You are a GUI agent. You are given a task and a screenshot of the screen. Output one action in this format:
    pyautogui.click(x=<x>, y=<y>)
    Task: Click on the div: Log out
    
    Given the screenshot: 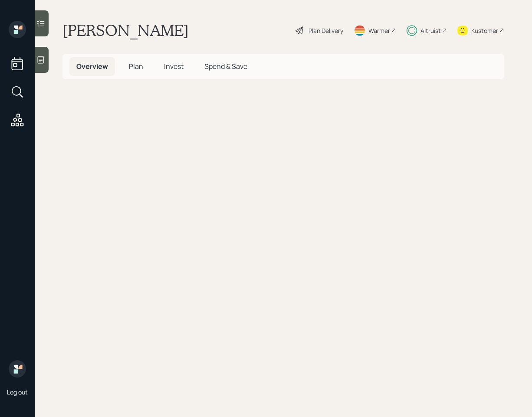 What is the action you would take?
    pyautogui.click(x=18, y=392)
    